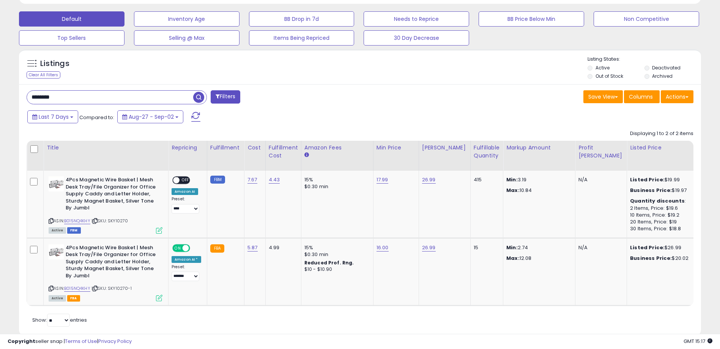 The width and height of the screenshot is (720, 349). Describe the element at coordinates (662, 180) in the screenshot. I see `div: $19.99` at that location.